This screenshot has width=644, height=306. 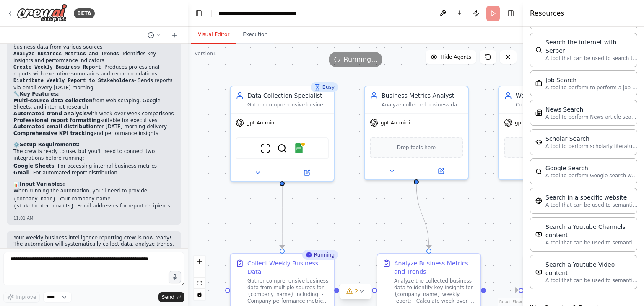 What do you see at coordinates (44, 206) in the screenshot?
I see `code: {stakeholder_emails}` at bounding box center [44, 206].